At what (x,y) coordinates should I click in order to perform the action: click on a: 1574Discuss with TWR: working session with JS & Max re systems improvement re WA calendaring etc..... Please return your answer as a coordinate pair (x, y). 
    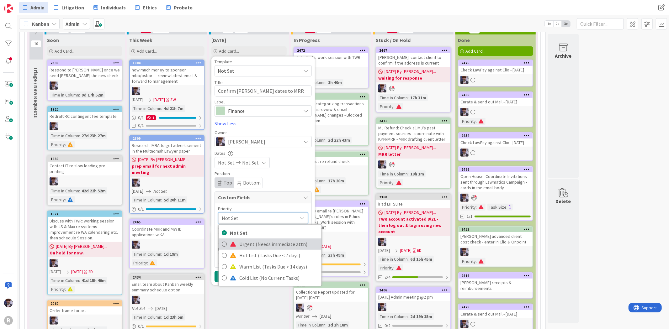
    Looking at the image, I should click on (85, 253).